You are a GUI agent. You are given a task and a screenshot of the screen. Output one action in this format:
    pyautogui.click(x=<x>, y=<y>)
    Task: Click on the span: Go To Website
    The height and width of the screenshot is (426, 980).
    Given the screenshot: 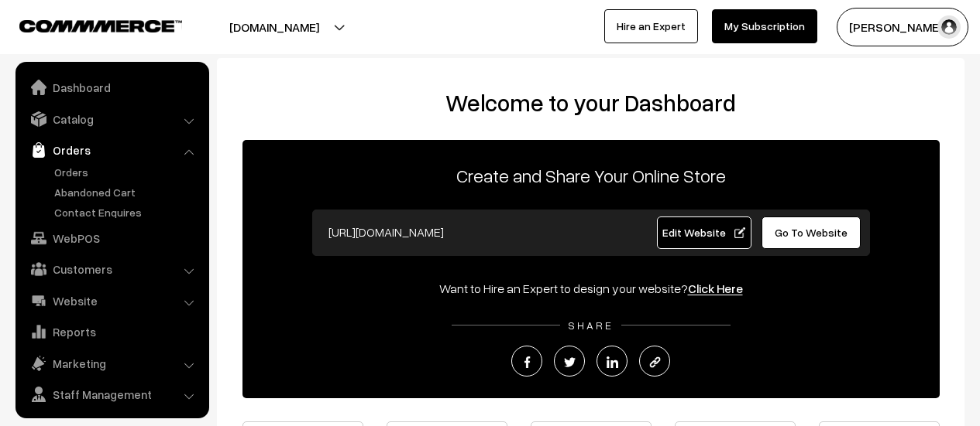 What is the action you would take?
    pyautogui.click(x=811, y=233)
    